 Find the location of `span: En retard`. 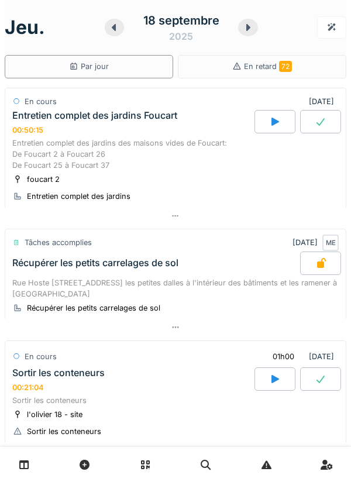

span: En retard is located at coordinates (268, 66).